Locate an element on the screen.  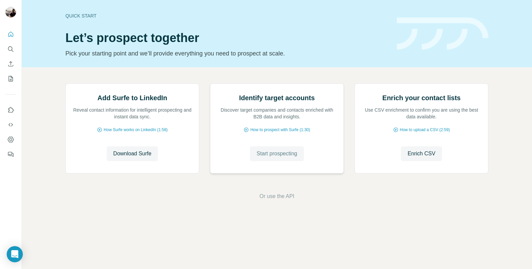
button: Dashboard is located at coordinates (11, 139).